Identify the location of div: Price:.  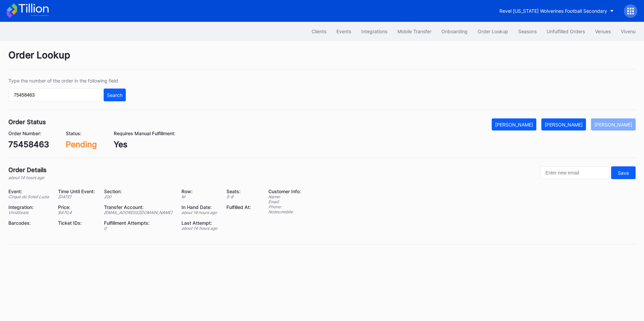
(77, 207).